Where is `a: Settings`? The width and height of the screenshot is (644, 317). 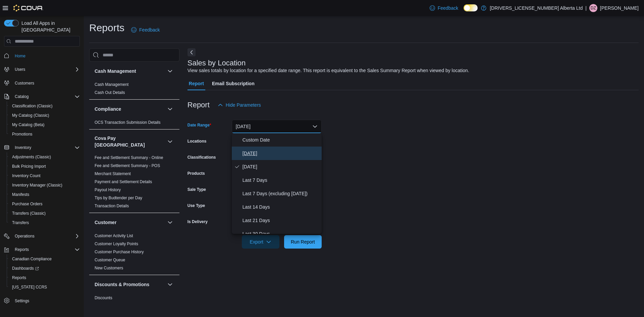 a: Settings is located at coordinates (22, 301).